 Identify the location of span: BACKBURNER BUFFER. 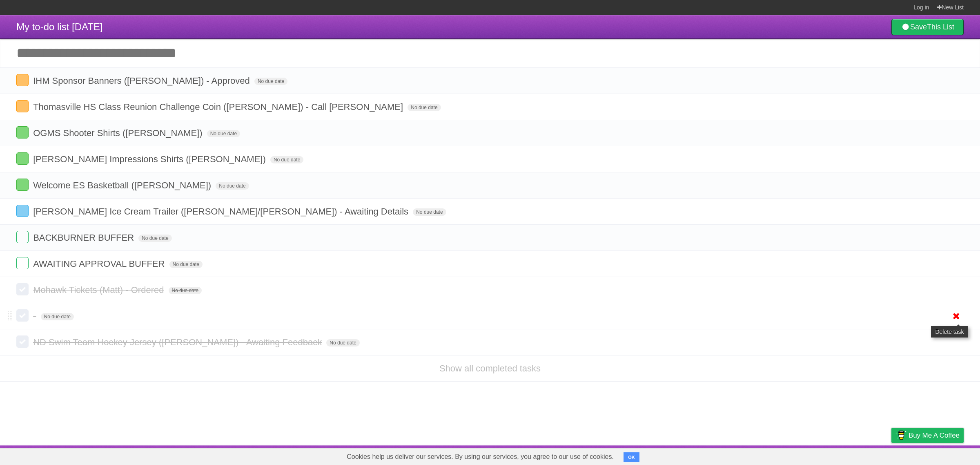
(85, 237).